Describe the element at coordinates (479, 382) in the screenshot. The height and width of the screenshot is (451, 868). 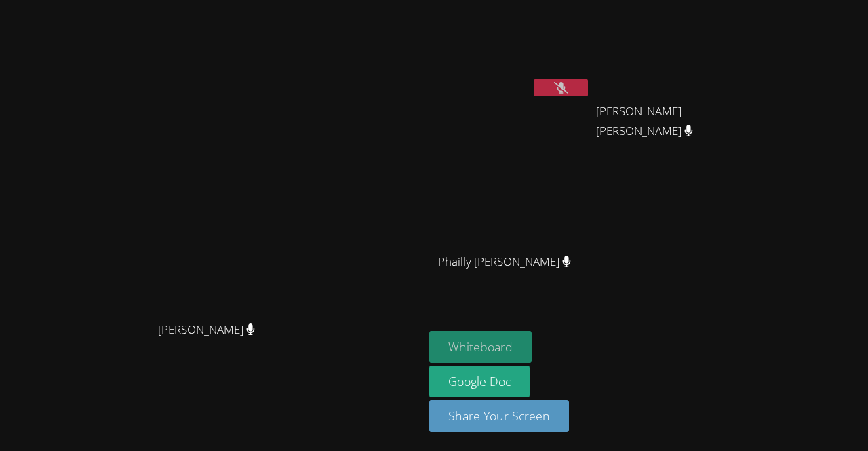
I see `a: Google Doc` at that location.